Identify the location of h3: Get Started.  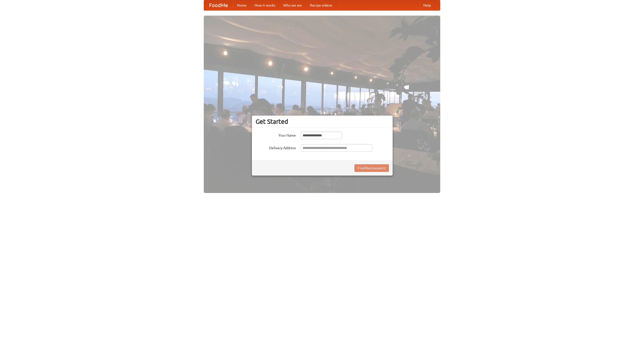
(322, 122).